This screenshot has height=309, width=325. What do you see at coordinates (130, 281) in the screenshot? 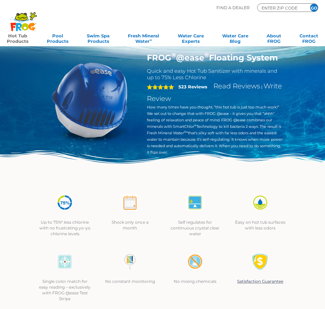
I see `p: No constant monitoring` at bounding box center [130, 281].